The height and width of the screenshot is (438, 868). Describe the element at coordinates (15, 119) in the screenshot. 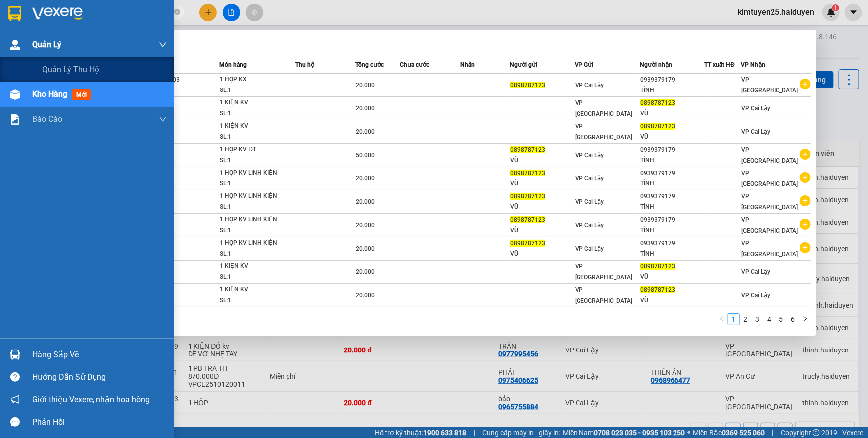

I see `img: solution-icon` at that location.